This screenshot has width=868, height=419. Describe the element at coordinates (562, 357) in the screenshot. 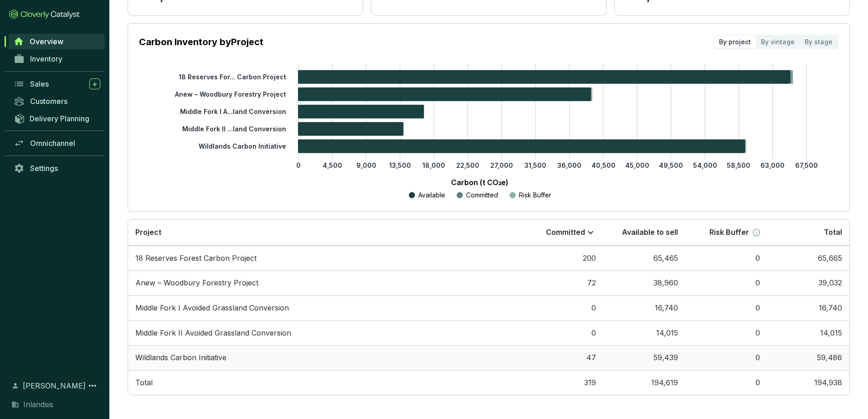

I see `td: 47` at that location.